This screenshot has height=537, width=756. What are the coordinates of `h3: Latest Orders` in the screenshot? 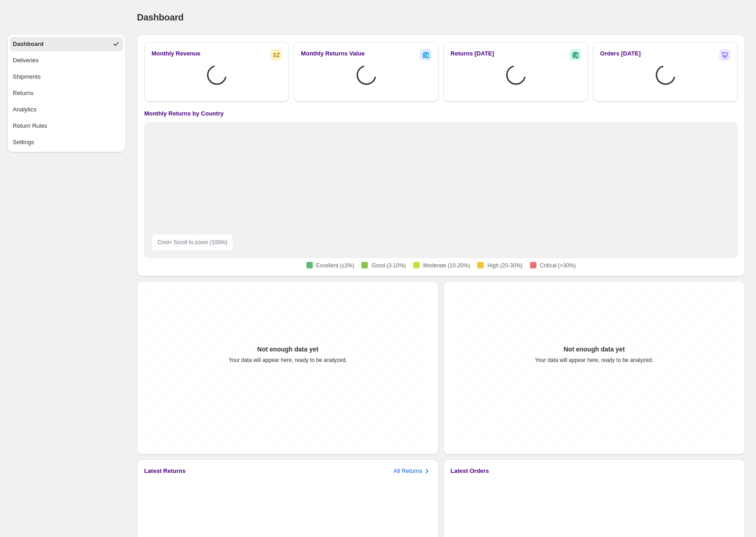 It's located at (470, 471).